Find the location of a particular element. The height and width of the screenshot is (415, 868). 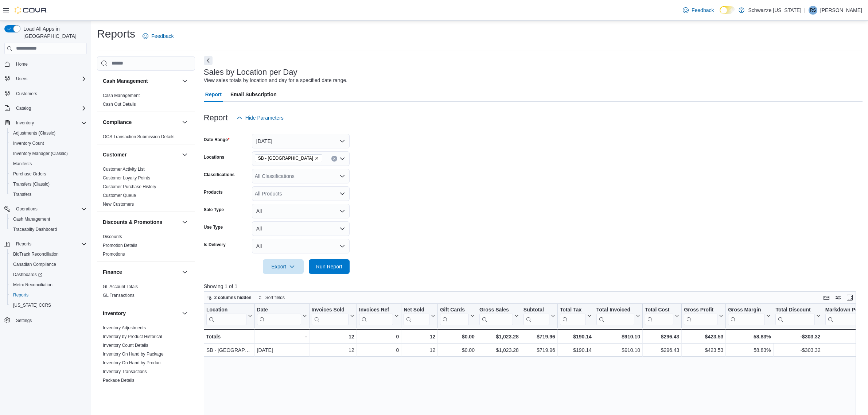

div: $423.53 is located at coordinates (703, 350).